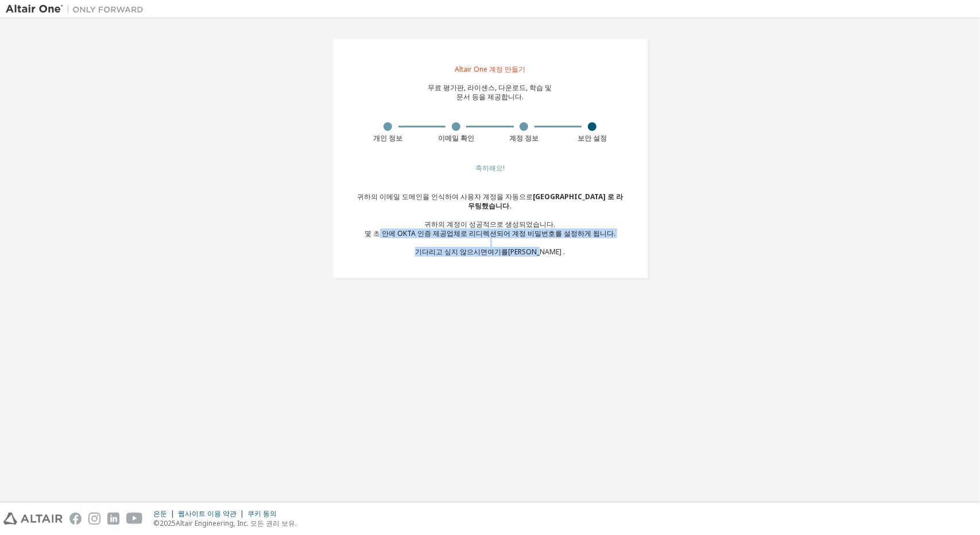 The width and height of the screenshot is (980, 535). I want to click on font: 여기를, so click(498, 252).